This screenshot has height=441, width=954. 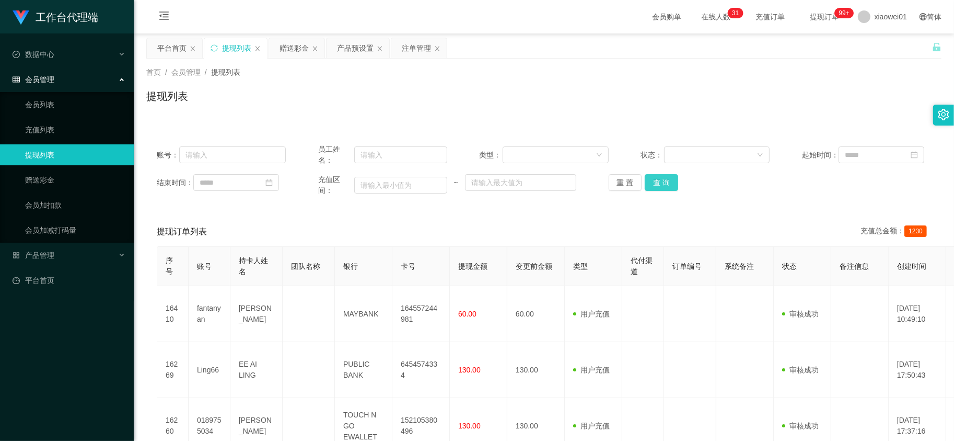 I want to click on td: fantanyan, so click(x=210, y=314).